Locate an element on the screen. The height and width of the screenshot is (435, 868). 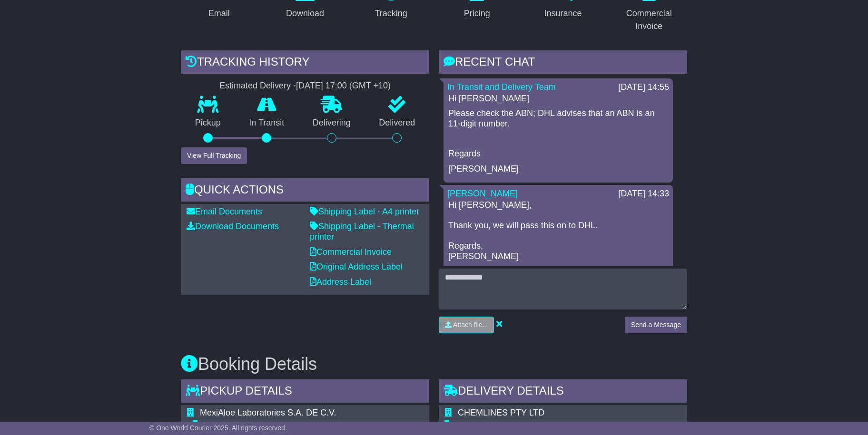
div: Delivery Details is located at coordinates (564, 393).